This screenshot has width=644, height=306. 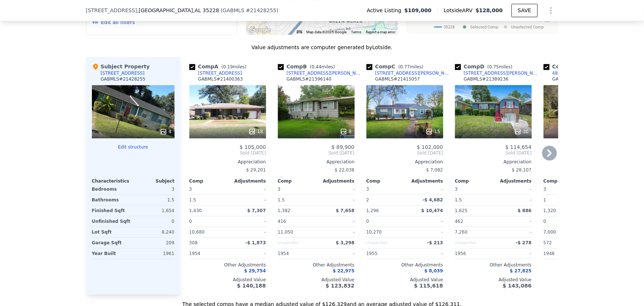 I want to click on div: 209, so click(x=154, y=243).